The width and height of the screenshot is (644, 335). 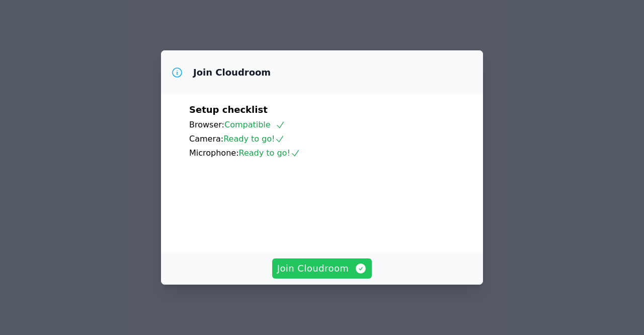 I want to click on span: Browser:, so click(x=207, y=124).